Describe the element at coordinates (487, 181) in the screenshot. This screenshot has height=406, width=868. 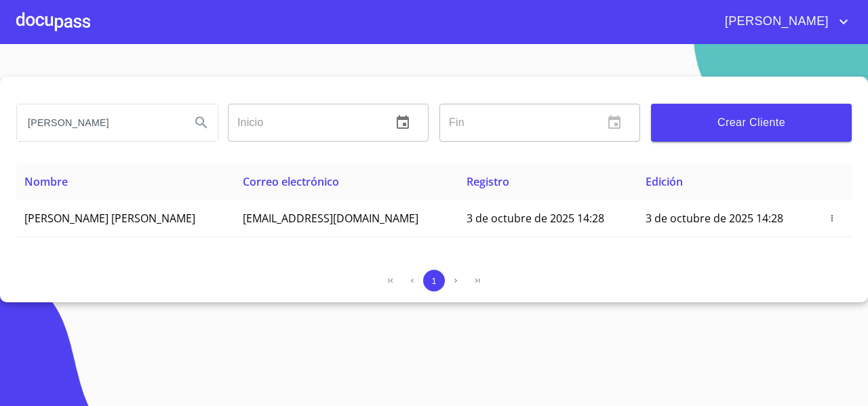
I see `span: Registro` at that location.